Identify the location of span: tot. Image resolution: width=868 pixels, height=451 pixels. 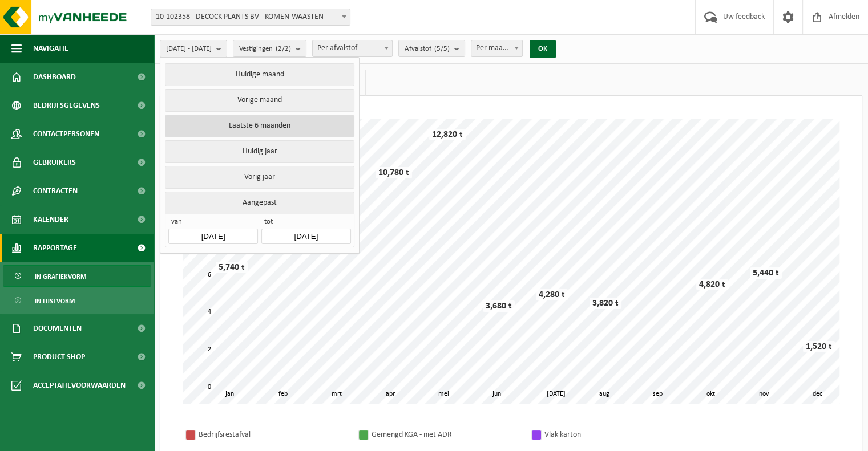
(306, 223).